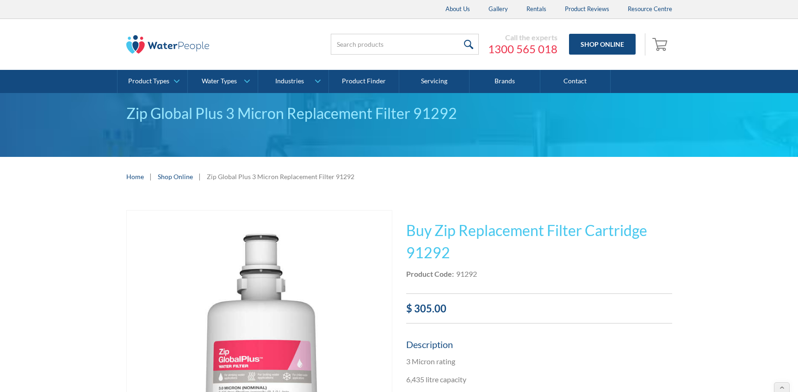 The width and height of the screenshot is (798, 392). What do you see at coordinates (661, 44) in the screenshot?
I see `a: Open empty cart` at bounding box center [661, 44].